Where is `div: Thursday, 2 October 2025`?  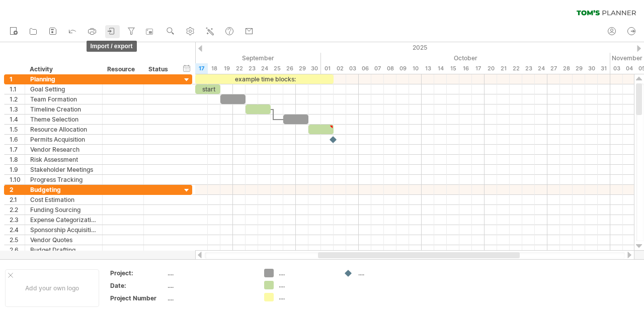 div: Thursday, 2 October 2025 is located at coordinates (339, 68).